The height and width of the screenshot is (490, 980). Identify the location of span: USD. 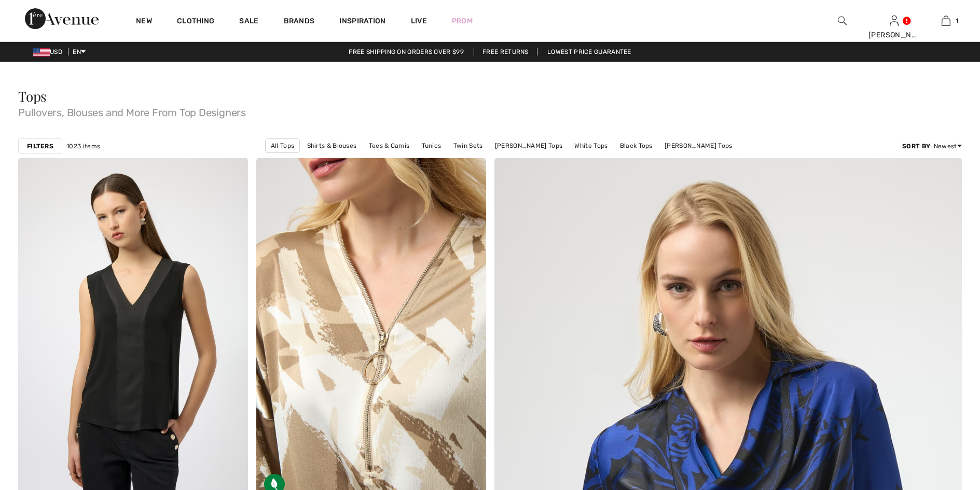
(50, 52).